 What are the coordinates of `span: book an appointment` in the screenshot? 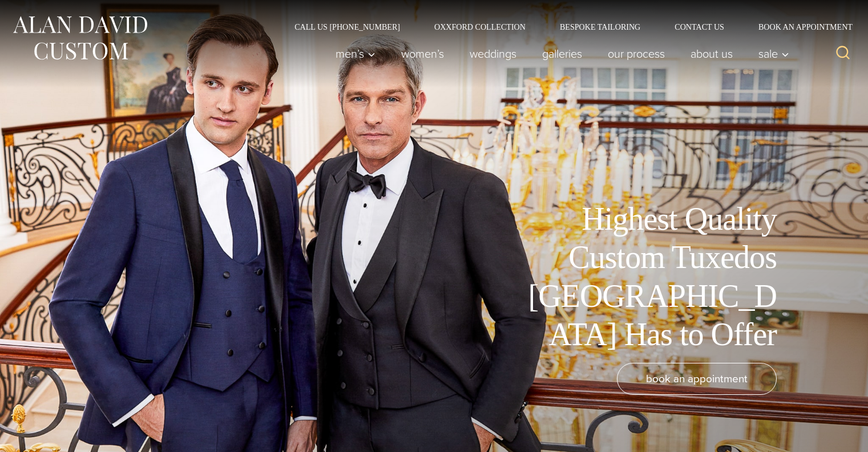 It's located at (697, 378).